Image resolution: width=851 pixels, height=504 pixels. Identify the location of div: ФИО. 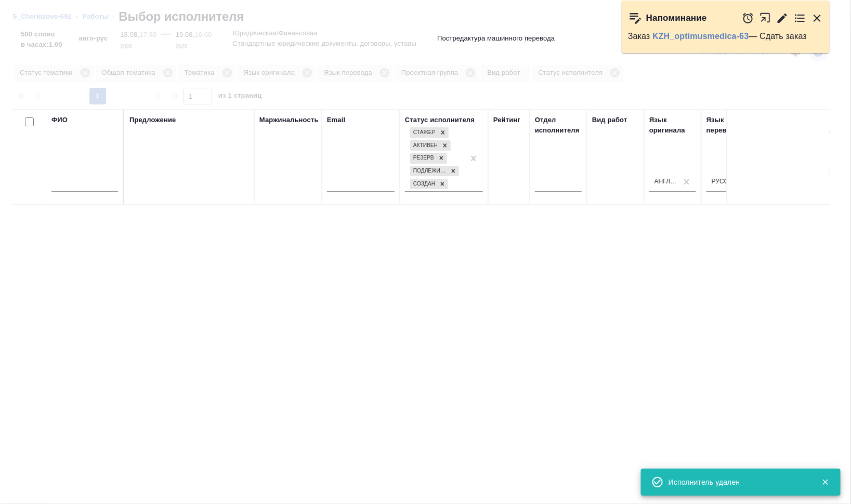
(59, 120).